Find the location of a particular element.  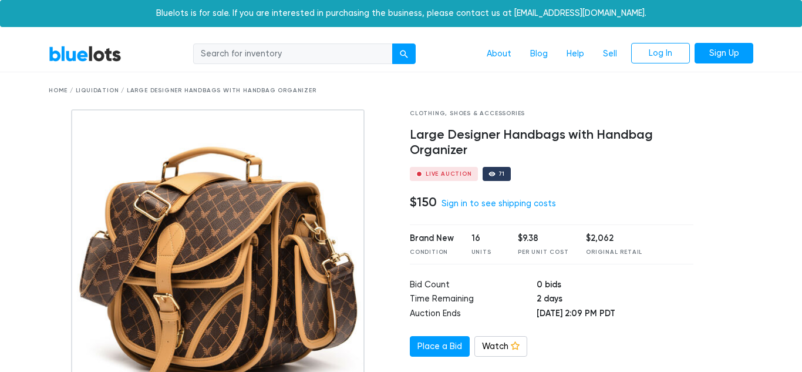

td: Auction Ends is located at coordinates (473, 314).